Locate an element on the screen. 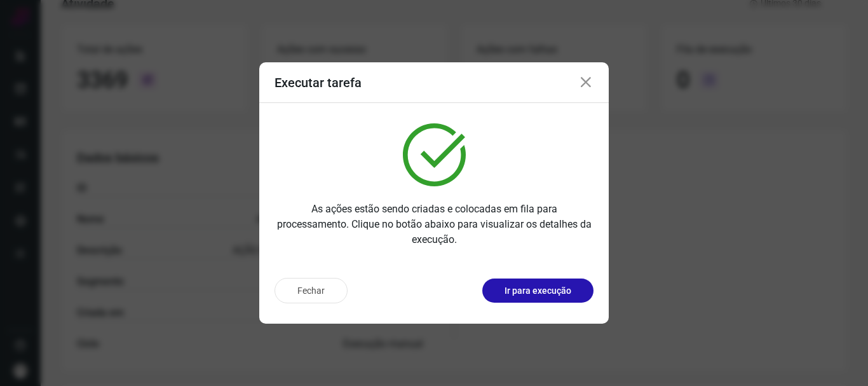 The image size is (868, 386). img: verified.svg is located at coordinates (434, 155).